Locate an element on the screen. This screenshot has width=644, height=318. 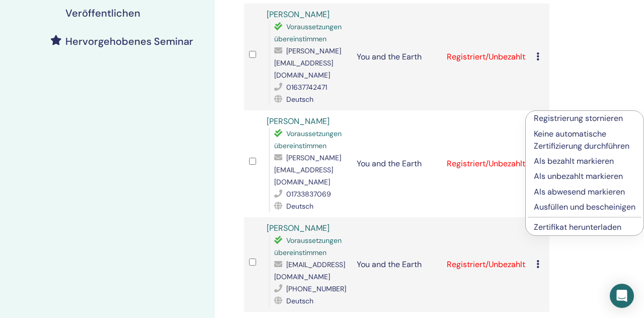
p: Als abwesend markieren is located at coordinates (585, 192).